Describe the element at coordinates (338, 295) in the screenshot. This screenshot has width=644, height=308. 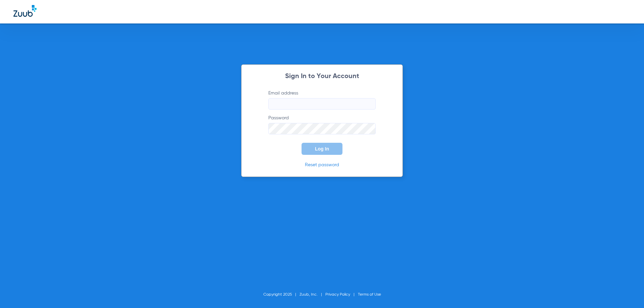
I see `a: Privacy Policy` at that location.